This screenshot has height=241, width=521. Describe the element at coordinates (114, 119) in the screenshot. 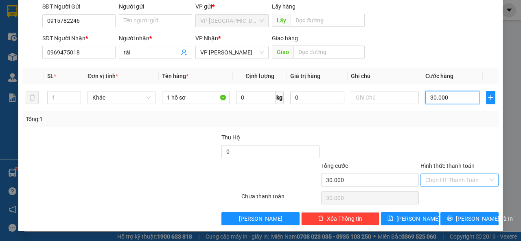

I see `div: Tổng: 1` at that location.